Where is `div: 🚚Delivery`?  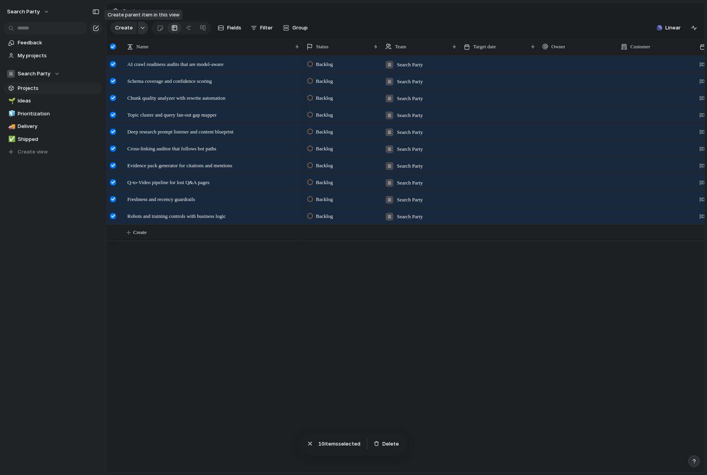
div: 🚚Delivery is located at coordinates (53, 127).